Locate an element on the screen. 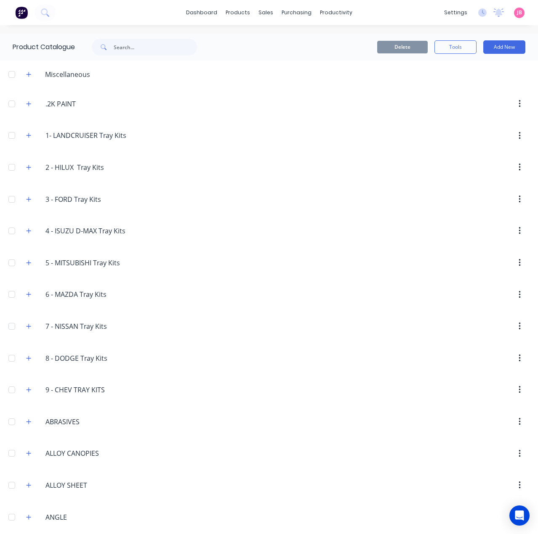 The image size is (538, 534). input: Search... is located at coordinates (155, 47).